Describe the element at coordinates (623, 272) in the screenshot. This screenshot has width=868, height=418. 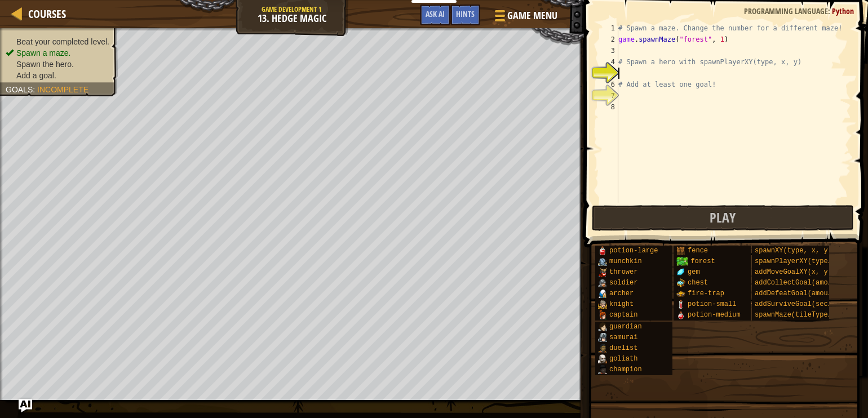
I see `span: thrower` at that location.